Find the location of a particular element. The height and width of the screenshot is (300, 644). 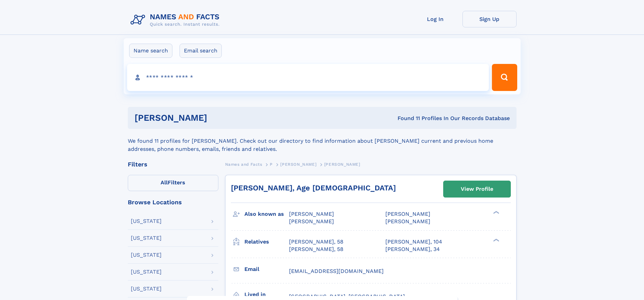

a: Names and Facts is located at coordinates (244, 164).